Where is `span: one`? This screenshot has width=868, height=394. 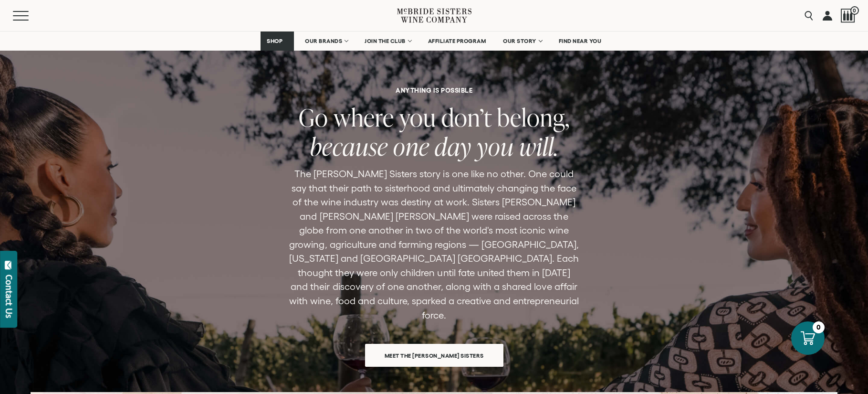
span: one is located at coordinates (412, 146).